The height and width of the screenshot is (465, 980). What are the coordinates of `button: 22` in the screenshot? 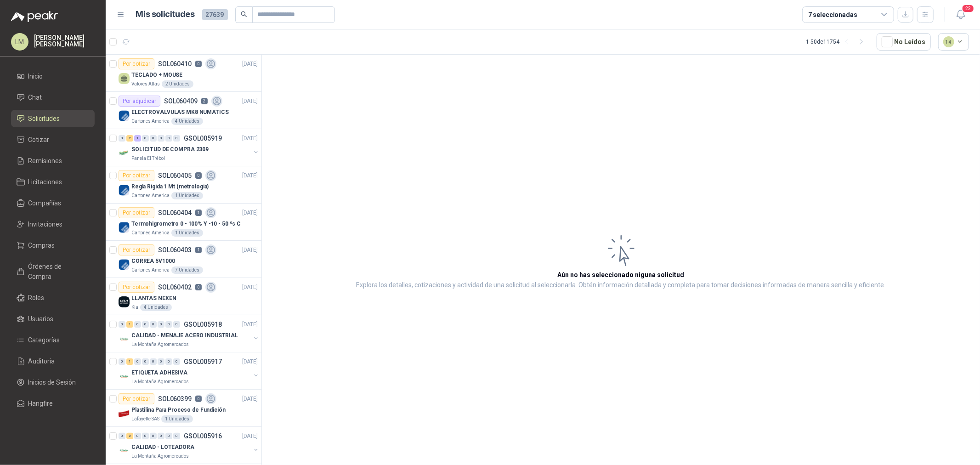 It's located at (960, 15).